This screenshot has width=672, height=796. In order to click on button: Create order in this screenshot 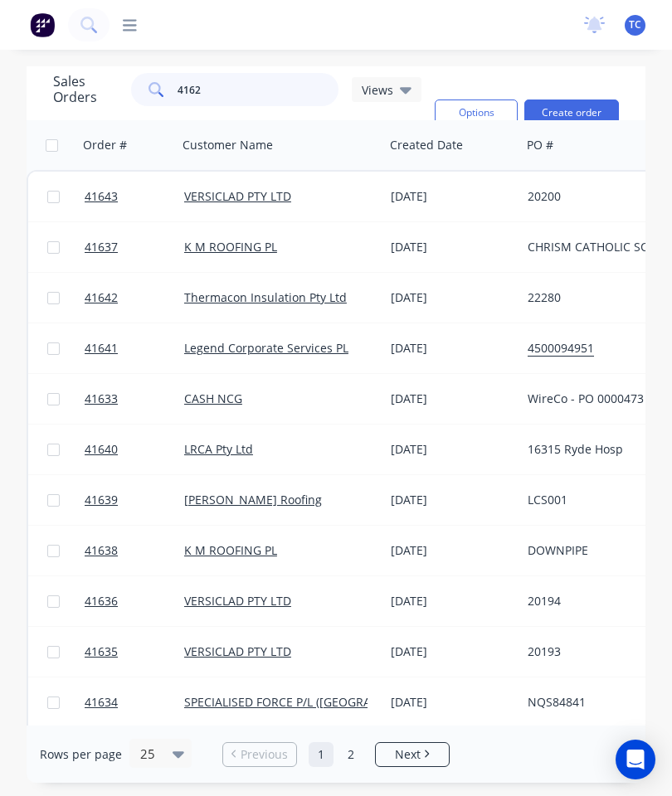, I will do `click(572, 113)`.